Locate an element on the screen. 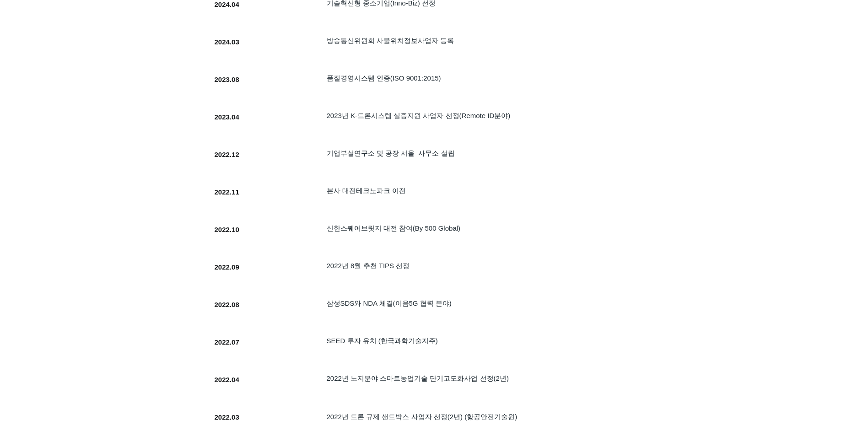  span: 2022년 노지분야 스마트농업기술 단기고도화사업 선정(2년) is located at coordinates (417, 377).